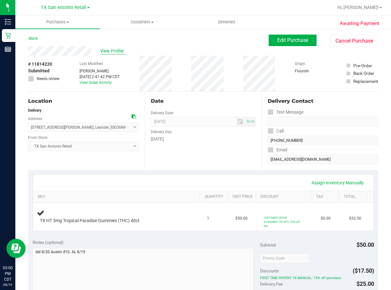 Image resolution: width=391 pixels, height=290 pixels. Describe the element at coordinates (35, 119) in the screenshot. I see `label: Address` at that location.